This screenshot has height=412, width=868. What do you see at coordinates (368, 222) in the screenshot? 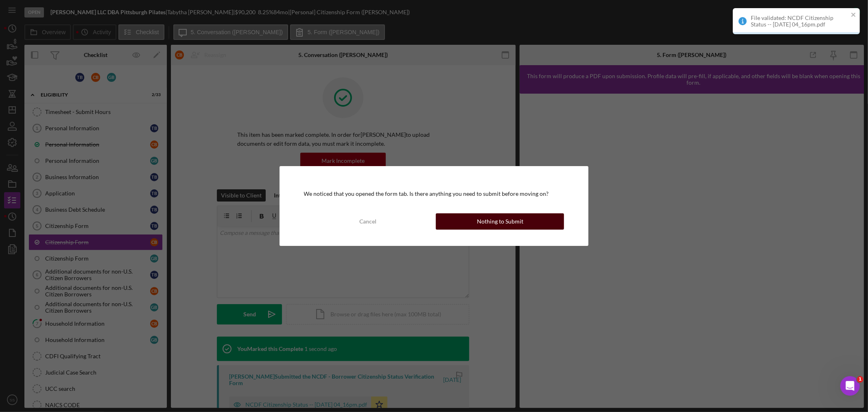
I see `div: Cancel` at bounding box center [368, 222].